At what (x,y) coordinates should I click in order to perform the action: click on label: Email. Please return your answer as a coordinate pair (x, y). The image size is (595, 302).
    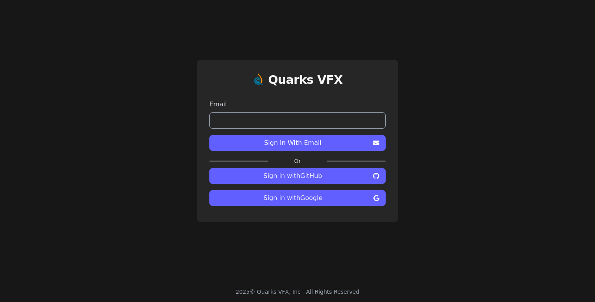
    Looking at the image, I should click on (298, 104).